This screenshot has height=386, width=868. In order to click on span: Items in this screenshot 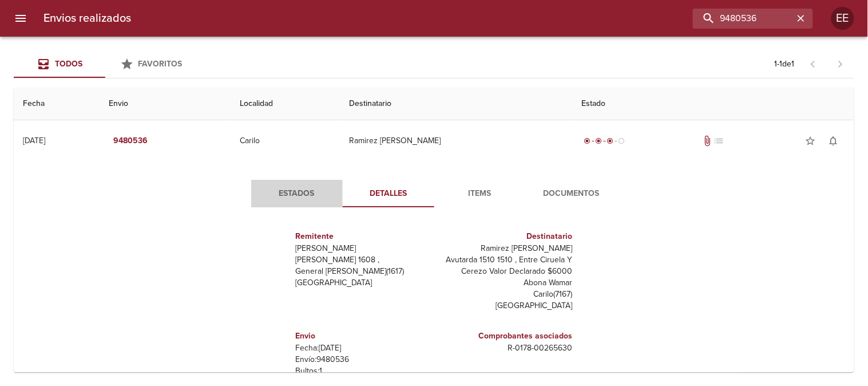, I will do `click(480, 194)`.